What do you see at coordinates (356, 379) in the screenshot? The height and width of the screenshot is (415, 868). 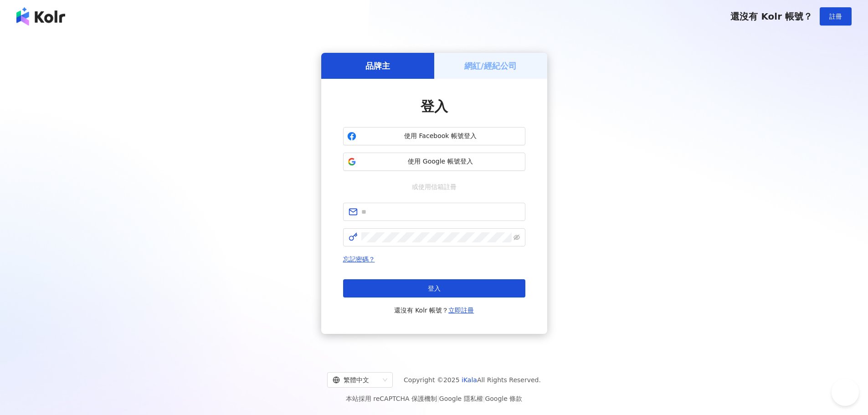 I see `div: 繁體中文` at bounding box center [356, 379].